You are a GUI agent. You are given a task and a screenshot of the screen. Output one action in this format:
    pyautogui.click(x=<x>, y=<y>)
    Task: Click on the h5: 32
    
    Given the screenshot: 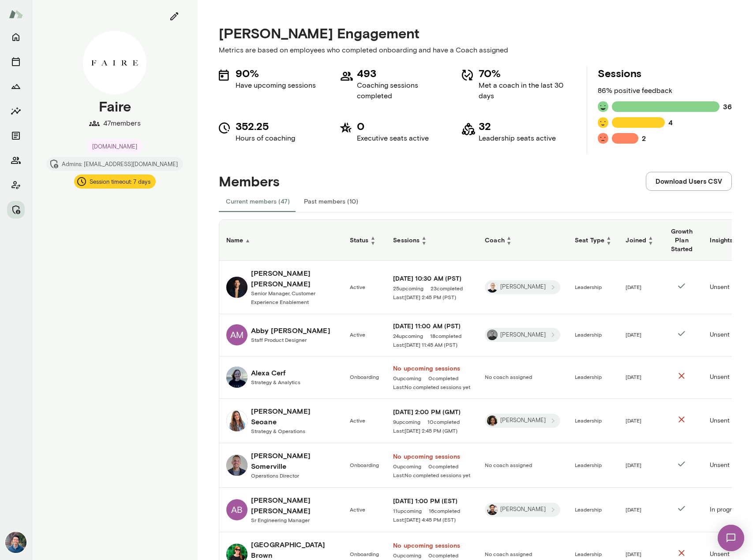 What is the action you would take?
    pyautogui.click(x=517, y=126)
    